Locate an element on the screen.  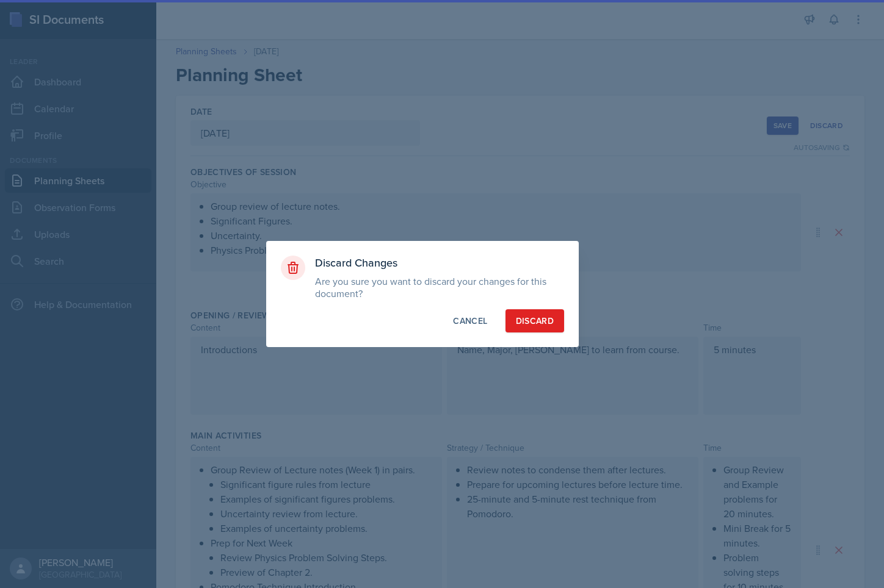
h3: Discard Changes is located at coordinates (439, 263).